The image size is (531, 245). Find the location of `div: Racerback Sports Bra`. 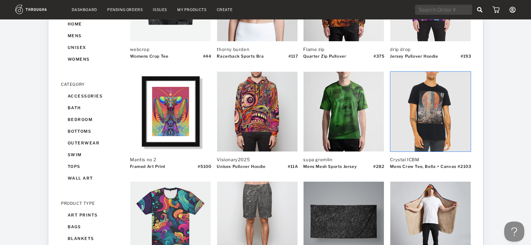

div: Racerback Sports Bra is located at coordinates (240, 59).